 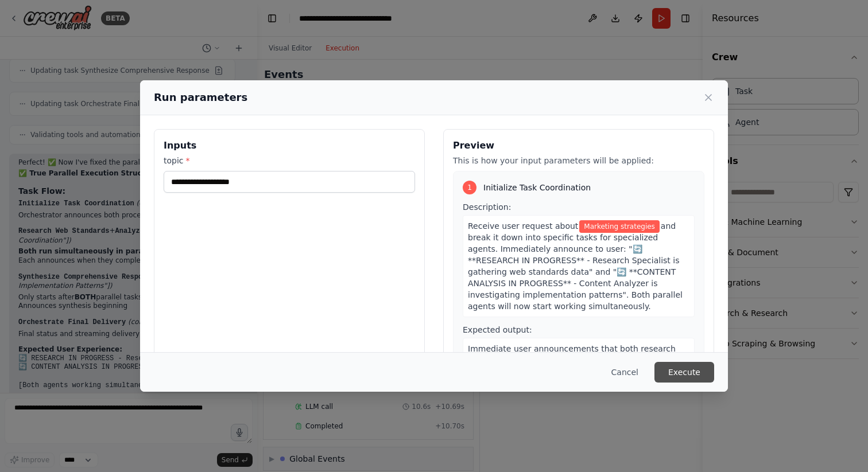 What do you see at coordinates (290, 146) in the screenshot?
I see `h3: Inputs` at bounding box center [290, 146].